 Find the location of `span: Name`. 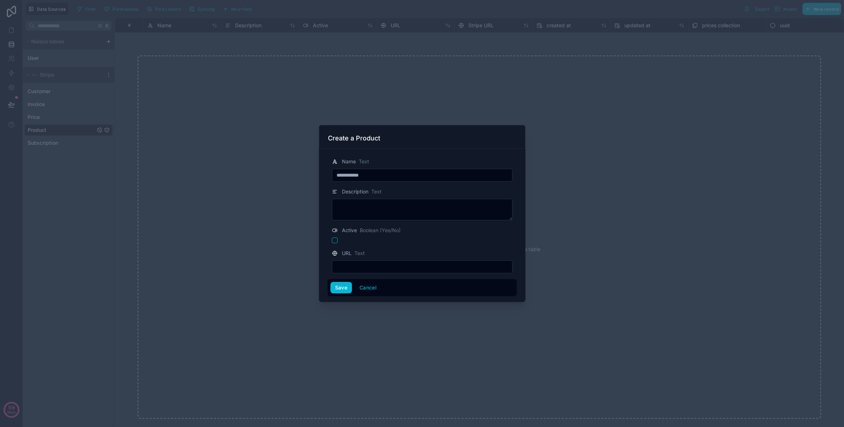

span: Name is located at coordinates (349, 162).